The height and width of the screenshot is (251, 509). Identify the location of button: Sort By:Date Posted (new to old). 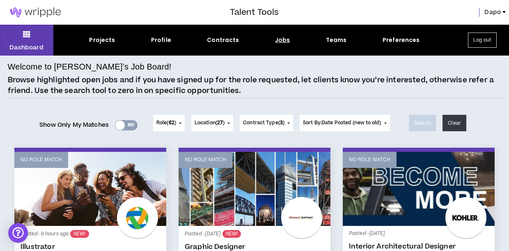
(345, 123).